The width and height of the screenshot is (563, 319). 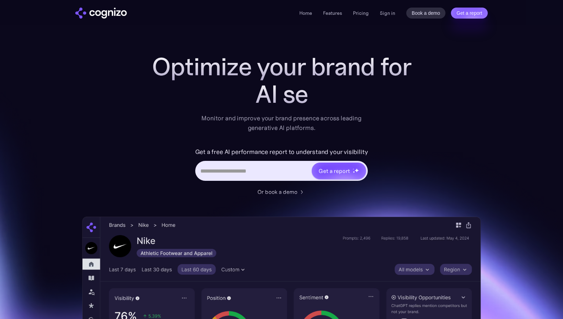 What do you see at coordinates (281, 192) in the screenshot?
I see `a: Or book a demo` at bounding box center [281, 192].